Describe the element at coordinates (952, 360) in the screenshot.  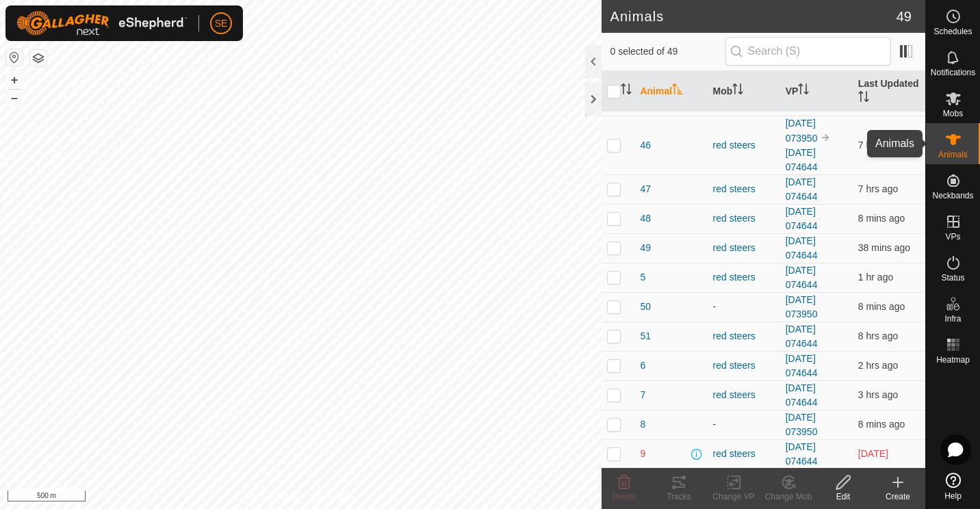
I see `span: Heatmap` at that location.